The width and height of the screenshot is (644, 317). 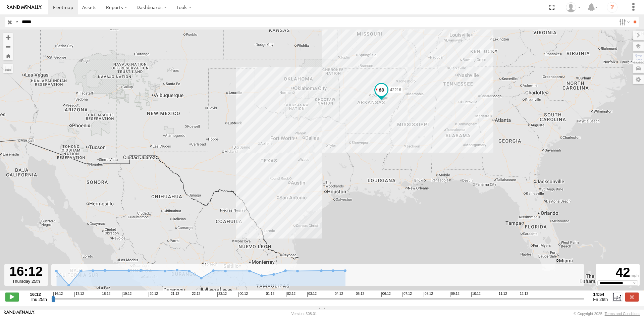 I want to click on span: 23:12, so click(x=222, y=294).